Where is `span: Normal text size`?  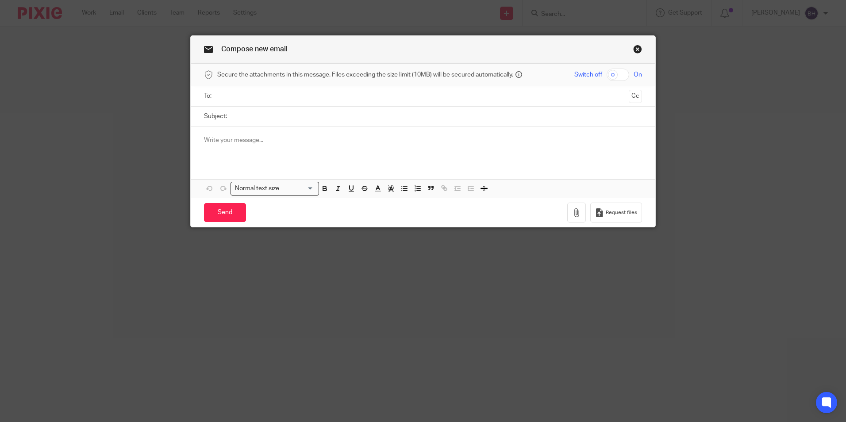
span: Normal text size is located at coordinates (257, 188).